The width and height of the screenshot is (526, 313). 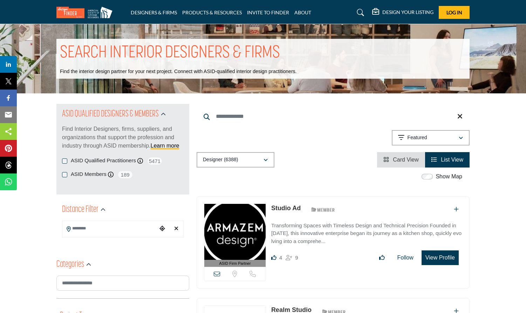 I want to click on span: 9, so click(x=296, y=258).